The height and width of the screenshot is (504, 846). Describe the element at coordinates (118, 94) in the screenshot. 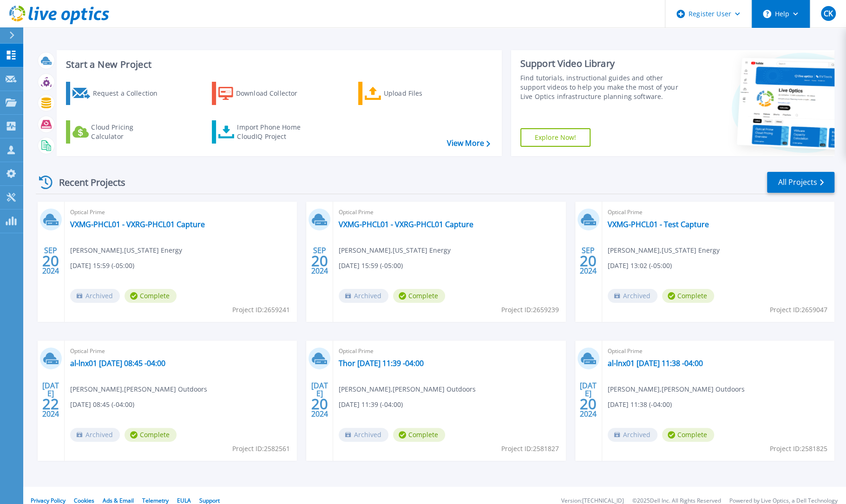

I see `a: Request a Collection` at that location.